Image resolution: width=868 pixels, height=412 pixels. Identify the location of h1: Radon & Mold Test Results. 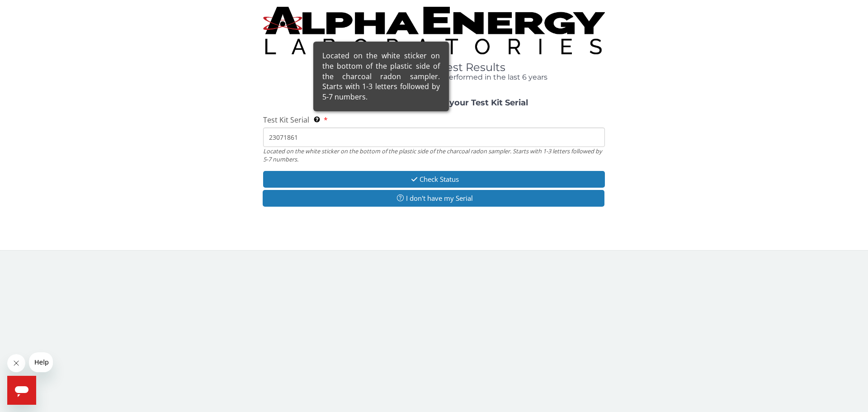
(434, 67).